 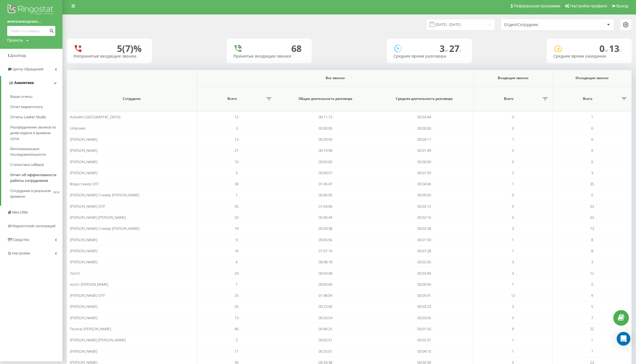 I want to click on td: 00:04:10, so click(x=424, y=351).